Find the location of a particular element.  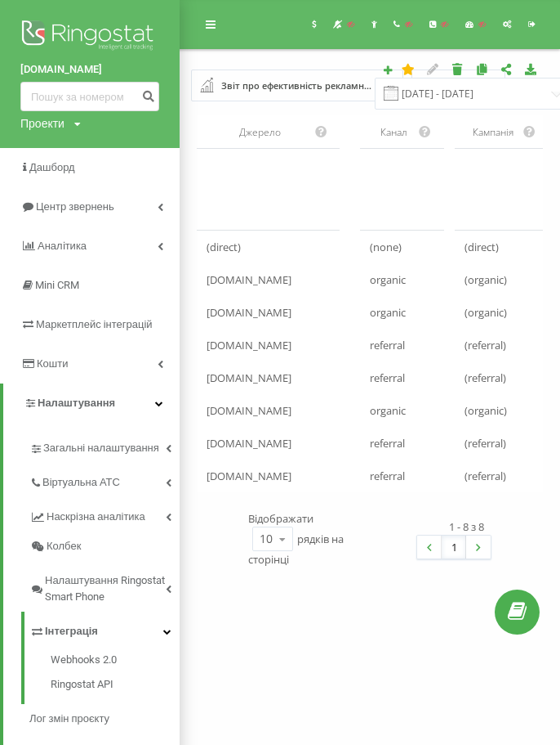

div: scrollable content is located at coordinates (370, 303).